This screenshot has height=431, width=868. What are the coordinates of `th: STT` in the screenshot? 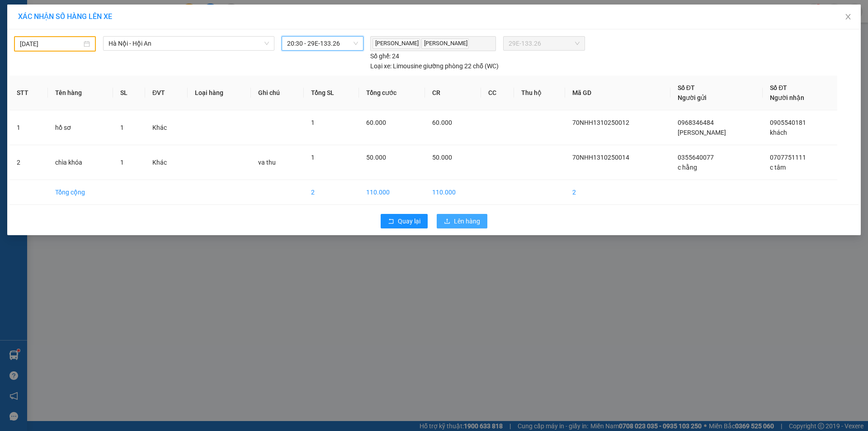 It's located at (29, 92).